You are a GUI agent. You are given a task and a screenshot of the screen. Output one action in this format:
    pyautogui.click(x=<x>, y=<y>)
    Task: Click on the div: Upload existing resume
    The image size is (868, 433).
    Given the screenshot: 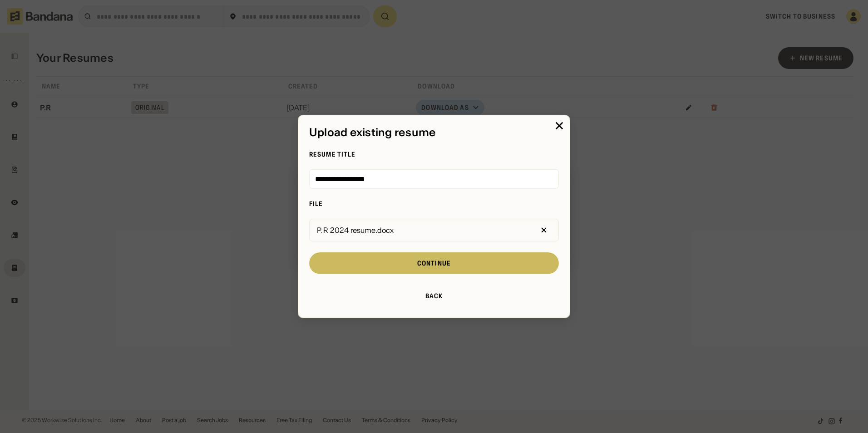 What is the action you would take?
    pyautogui.click(x=434, y=133)
    